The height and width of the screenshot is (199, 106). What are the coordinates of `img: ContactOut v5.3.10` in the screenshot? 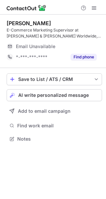 It's located at (27, 8).